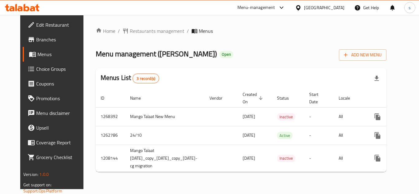  I want to click on a: Home, so click(106, 31).